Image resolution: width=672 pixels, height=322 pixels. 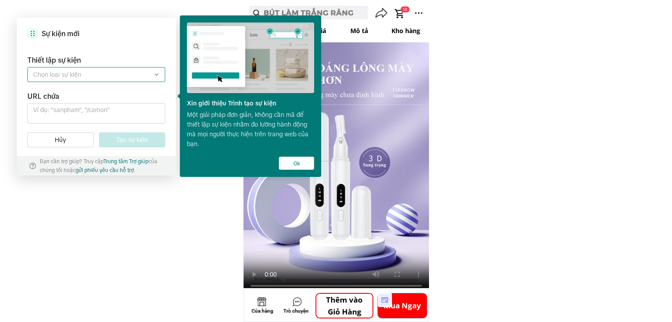 I want to click on div: Xin giới thiệu Trình tạo sự kiện, so click(x=250, y=103).